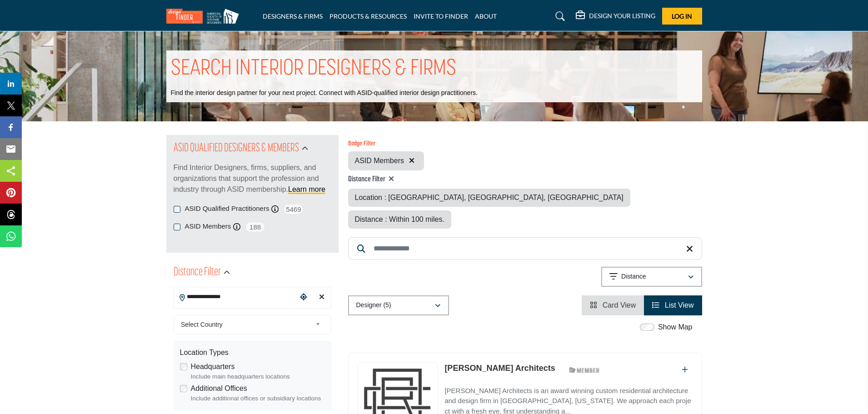  What do you see at coordinates (324, 93) in the screenshot?
I see `p: Find the interior design partner for your next project. Connect with ASID-qualified interior desi...` at bounding box center [324, 93].